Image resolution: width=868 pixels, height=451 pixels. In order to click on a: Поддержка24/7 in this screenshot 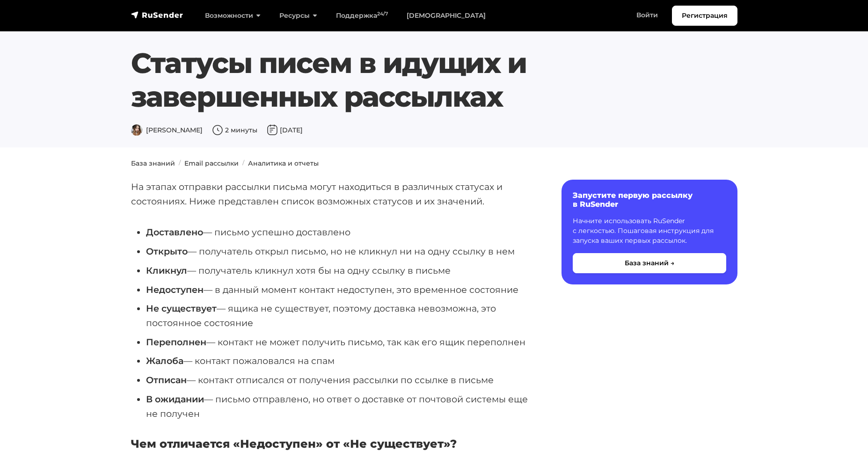, I will do `click(362, 15)`.